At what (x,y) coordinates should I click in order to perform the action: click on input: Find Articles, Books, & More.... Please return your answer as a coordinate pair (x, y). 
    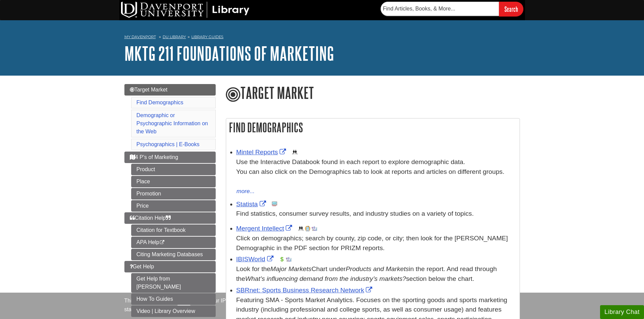
    Looking at the image, I should click on (439, 9).